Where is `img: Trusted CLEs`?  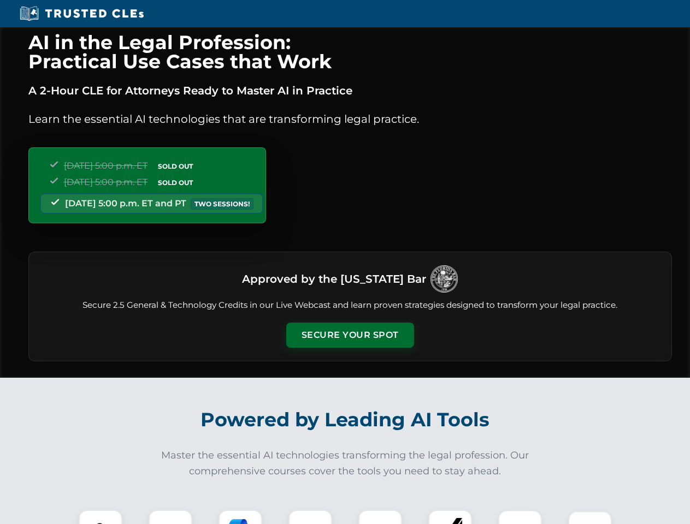
img: Trusted CLEs is located at coordinates (81, 14).